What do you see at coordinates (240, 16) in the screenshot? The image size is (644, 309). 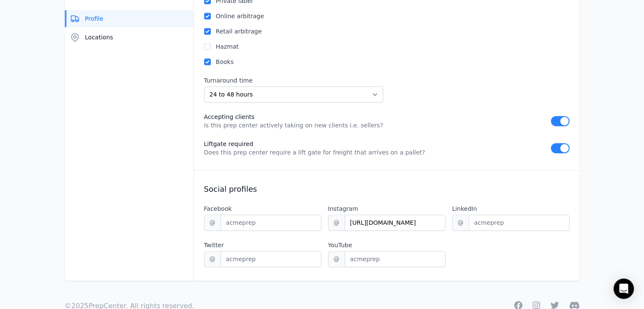 I see `label: Online arbitrage` at bounding box center [240, 16].